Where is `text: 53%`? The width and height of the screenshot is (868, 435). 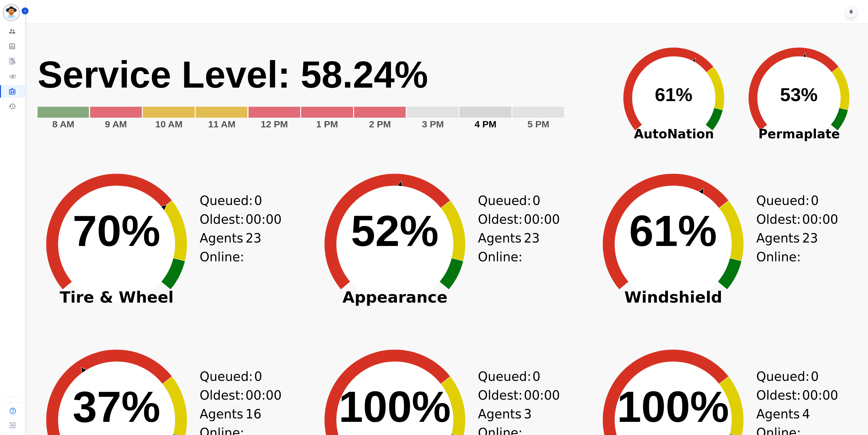 text: 53% is located at coordinates (799, 95).